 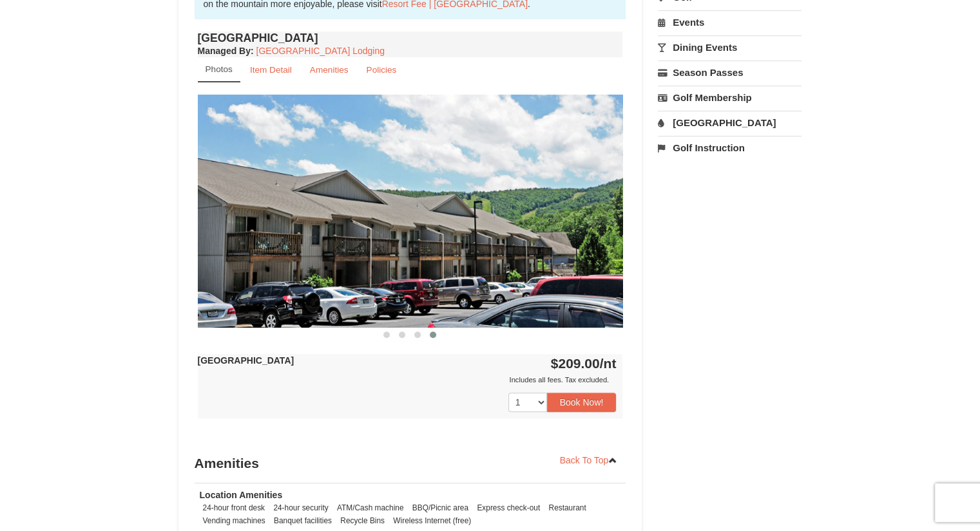 What do you see at coordinates (410, 463) in the screenshot?
I see `h3: Amenities` at bounding box center [410, 463].